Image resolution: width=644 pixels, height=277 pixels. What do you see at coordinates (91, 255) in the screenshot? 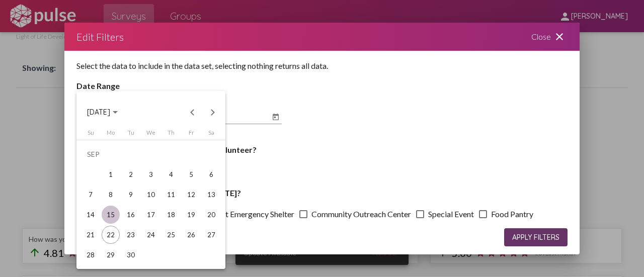
I see `td: September 28, 2025` at bounding box center [91, 255].